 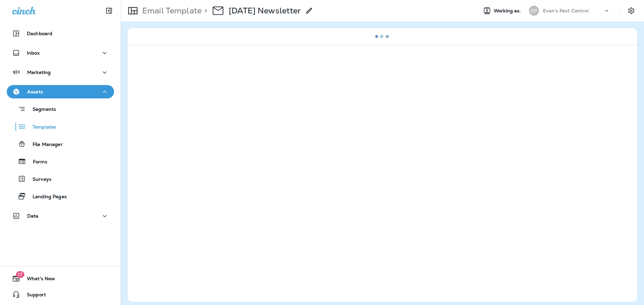 I want to click on p: Data, so click(x=33, y=216).